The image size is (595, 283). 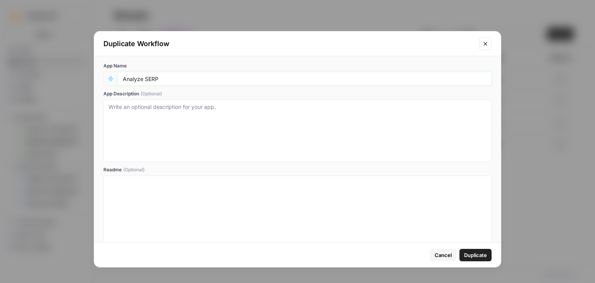 What do you see at coordinates (443, 255) in the screenshot?
I see `span: Cancel` at bounding box center [443, 255].